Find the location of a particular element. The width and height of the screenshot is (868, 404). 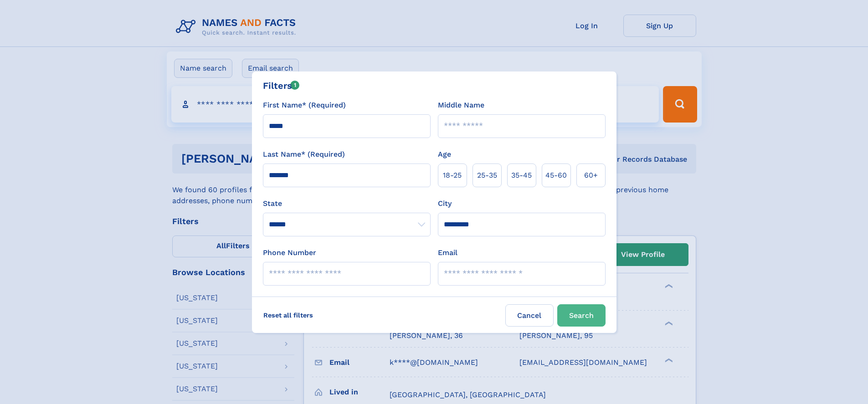

label: Age is located at coordinates (444, 154).